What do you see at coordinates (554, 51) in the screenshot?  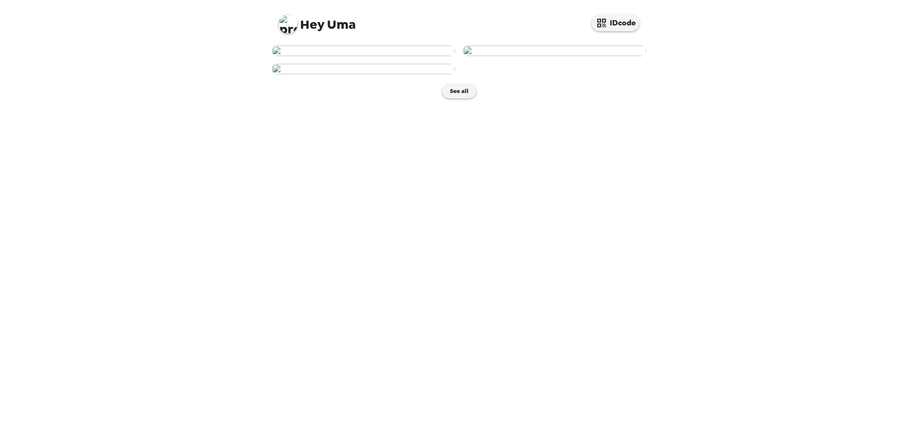 I see `img: user-273669` at bounding box center [554, 51].